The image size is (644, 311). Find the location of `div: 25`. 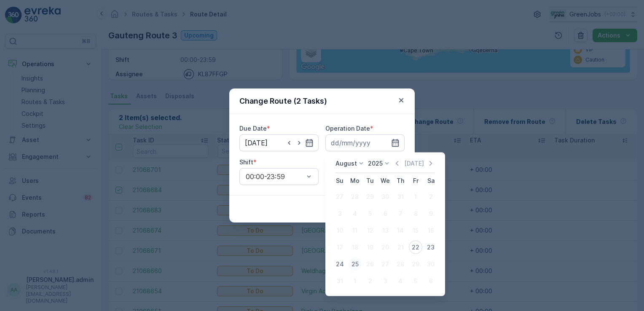

div: 25 is located at coordinates (355, 265).